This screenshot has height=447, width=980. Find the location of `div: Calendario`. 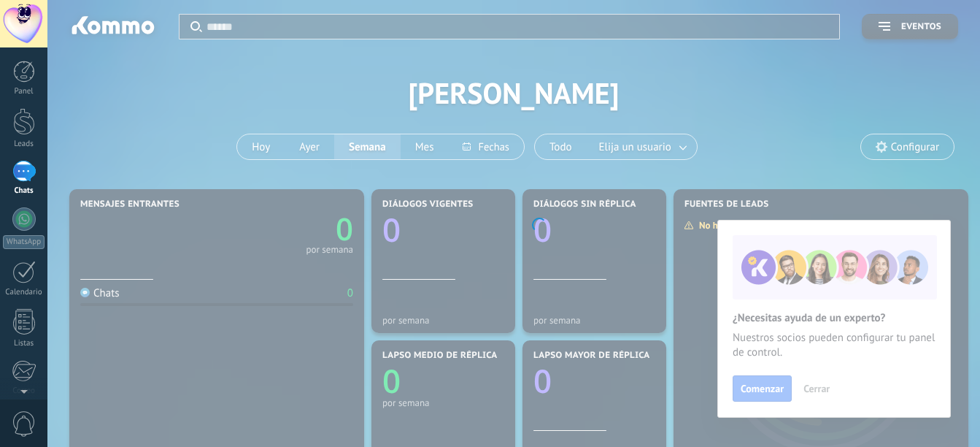

div: Calendario is located at coordinates (24, 292).